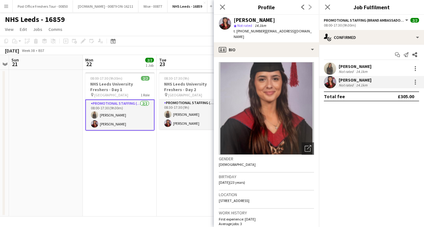  Describe the element at coordinates (405, 96) in the screenshot. I see `div: £305.00` at that location.